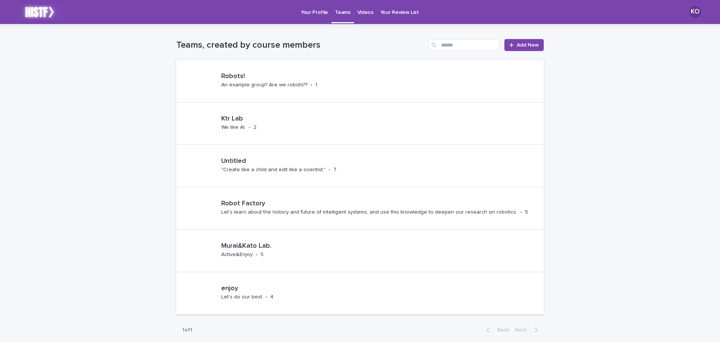 The width and height of the screenshot is (720, 342). What do you see at coordinates (250, 119) in the screenshot?
I see `p: Ktr Lab` at bounding box center [250, 119].